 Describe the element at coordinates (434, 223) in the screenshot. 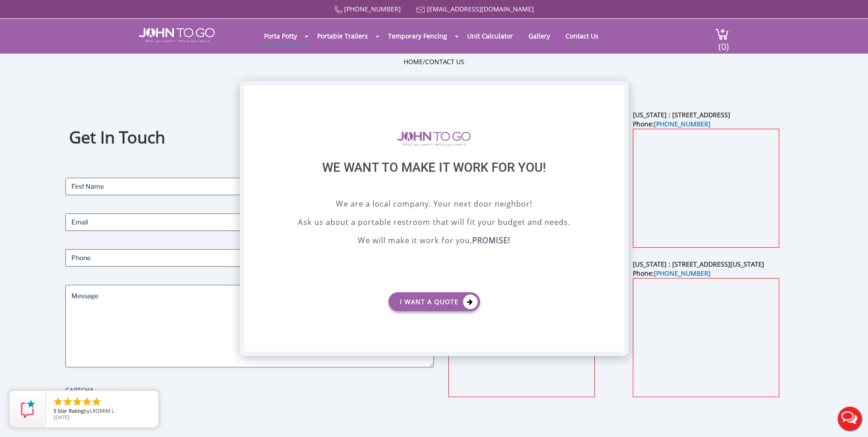

I see `p: Ask us about a portable restroom that will fit your budget and needs.` at that location.